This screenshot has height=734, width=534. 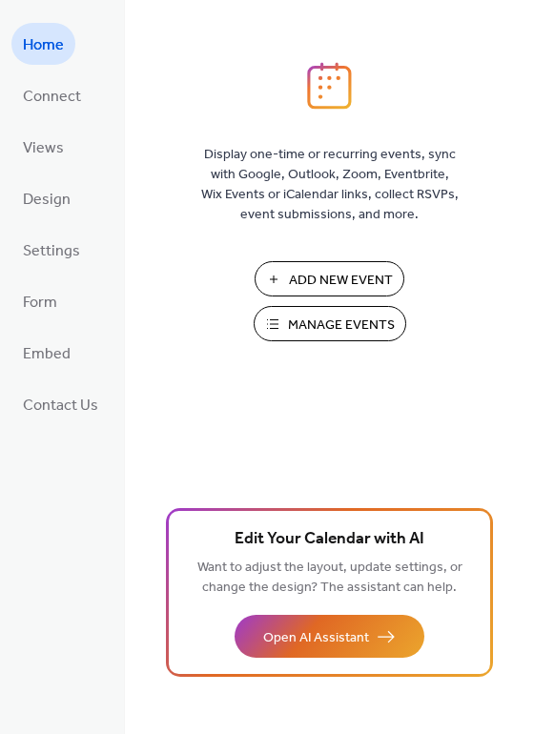 I want to click on a: Views, so click(x=43, y=147).